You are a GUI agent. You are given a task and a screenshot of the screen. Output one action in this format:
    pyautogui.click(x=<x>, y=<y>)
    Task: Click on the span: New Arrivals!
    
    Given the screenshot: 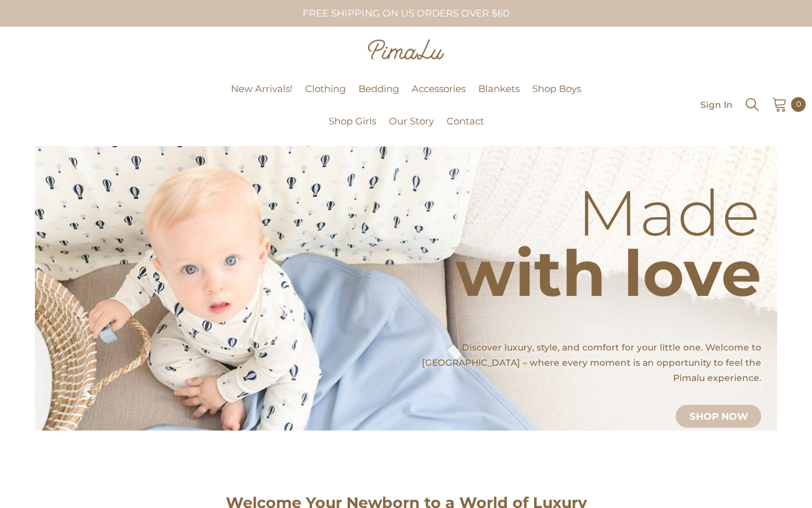 What is the action you would take?
    pyautogui.click(x=261, y=89)
    